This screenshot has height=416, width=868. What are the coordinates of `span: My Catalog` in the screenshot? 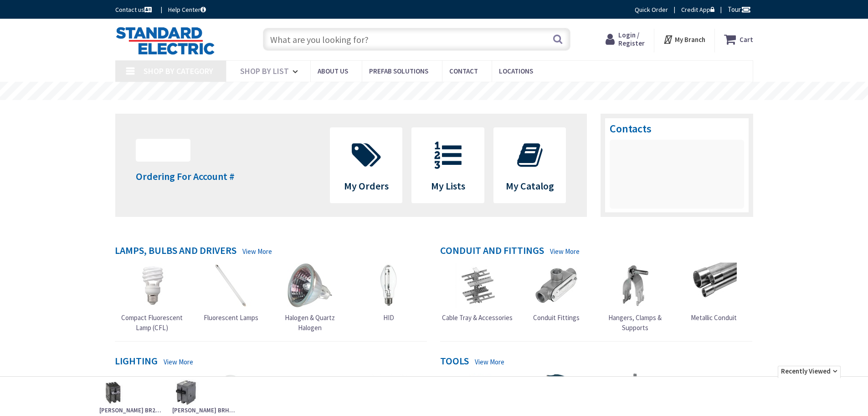 It's located at (530, 186).